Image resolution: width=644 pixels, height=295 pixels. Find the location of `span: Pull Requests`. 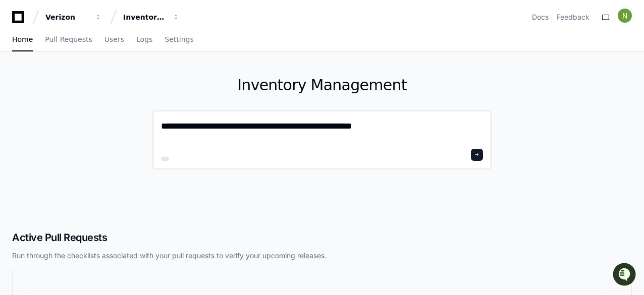

span: Pull Requests is located at coordinates (68, 40).